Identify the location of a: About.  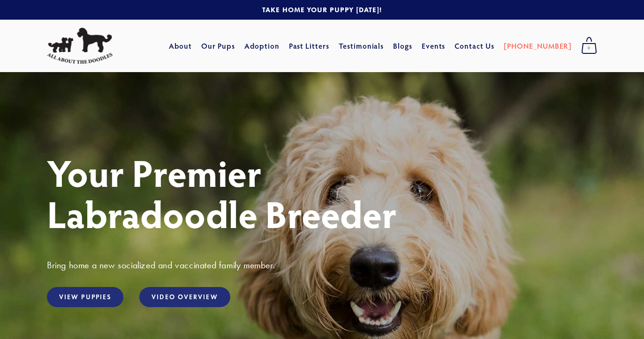
(180, 46).